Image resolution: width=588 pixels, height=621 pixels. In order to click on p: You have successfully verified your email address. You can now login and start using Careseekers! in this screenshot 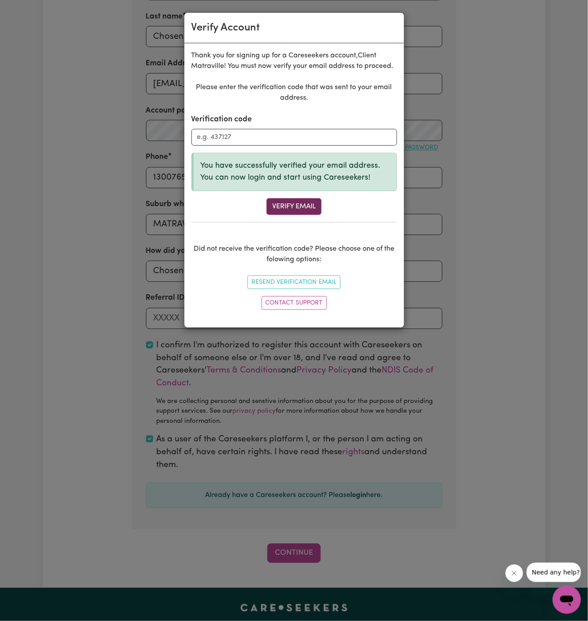, I will do `click(295, 172)`.